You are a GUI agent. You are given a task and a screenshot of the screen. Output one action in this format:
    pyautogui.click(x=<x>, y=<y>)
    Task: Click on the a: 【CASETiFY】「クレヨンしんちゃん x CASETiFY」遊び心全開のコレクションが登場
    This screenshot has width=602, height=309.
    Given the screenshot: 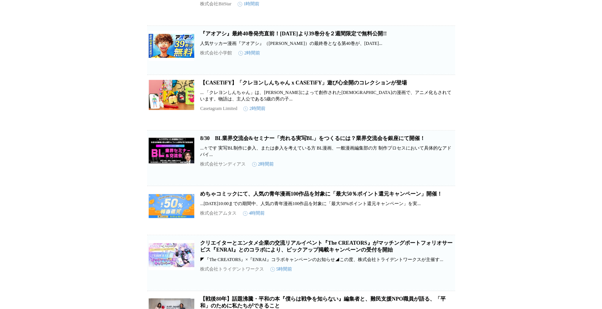 What is the action you would take?
    pyautogui.click(x=304, y=82)
    